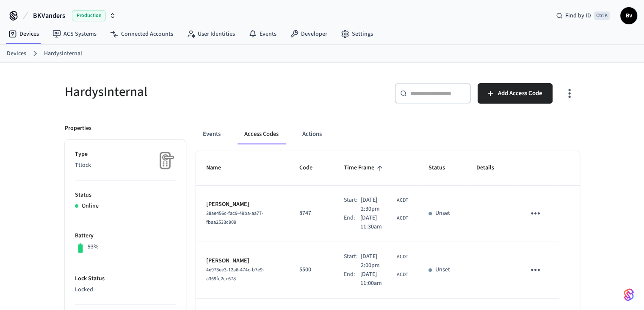 The width and height of the screenshot is (644, 310). I want to click on p: Properties, so click(78, 128).